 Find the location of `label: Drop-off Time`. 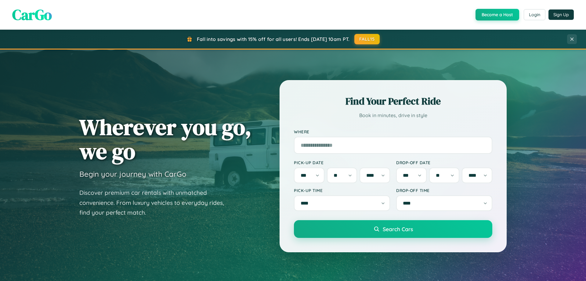

label: Drop-off Time is located at coordinates (444, 190).